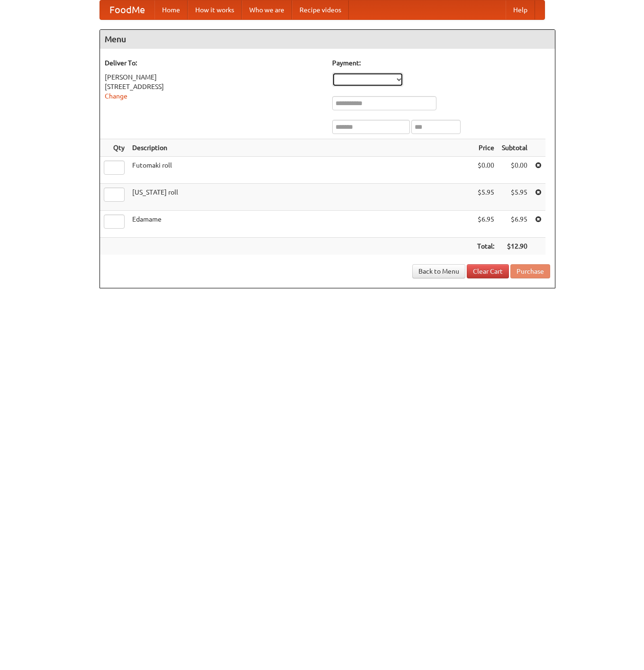 The height and width of the screenshot is (670, 644). What do you see at coordinates (300, 224) in the screenshot?
I see `td: Edamame` at bounding box center [300, 224].